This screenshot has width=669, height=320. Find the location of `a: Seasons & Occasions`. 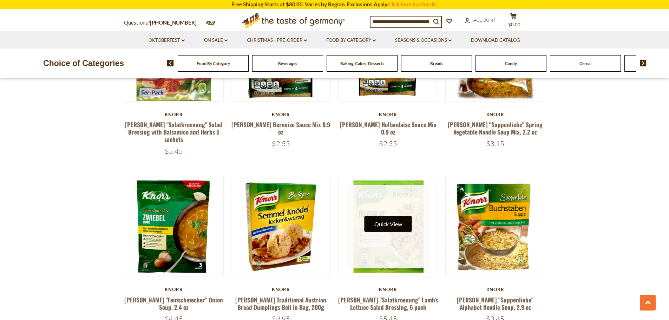

a: Seasons & Occasions is located at coordinates (423, 40).